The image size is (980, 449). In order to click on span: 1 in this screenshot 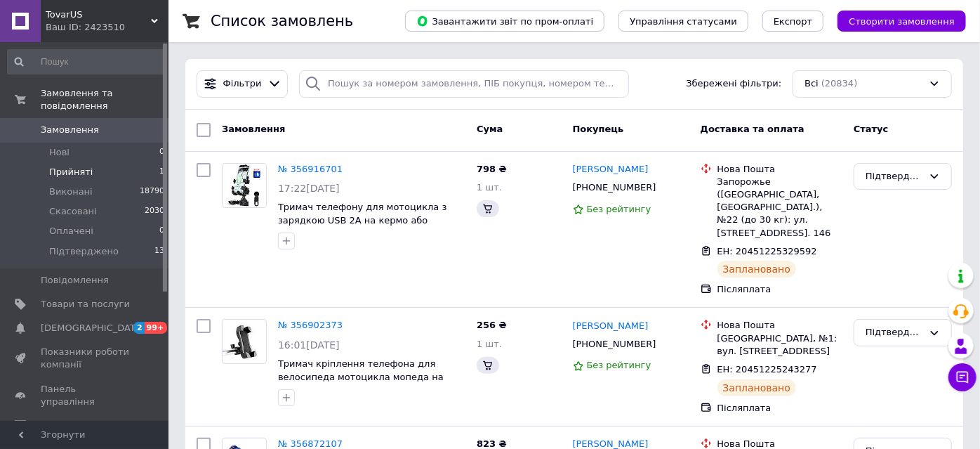, I will do `click(162, 172)`.